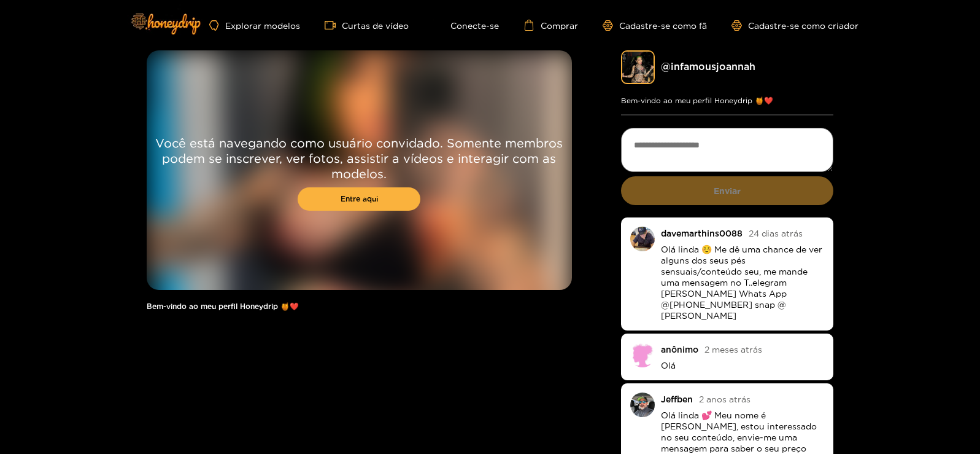 The height and width of the screenshot is (454, 980). Describe the element at coordinates (642, 239) in the screenshot. I see `img: o3nvo-fb_img_1731113975378.jpg` at that location.